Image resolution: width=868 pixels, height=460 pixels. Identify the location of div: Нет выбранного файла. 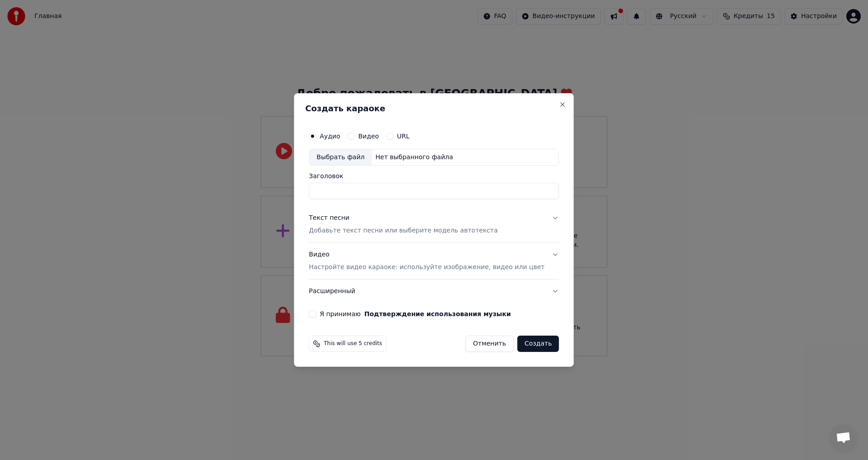
(414, 158).